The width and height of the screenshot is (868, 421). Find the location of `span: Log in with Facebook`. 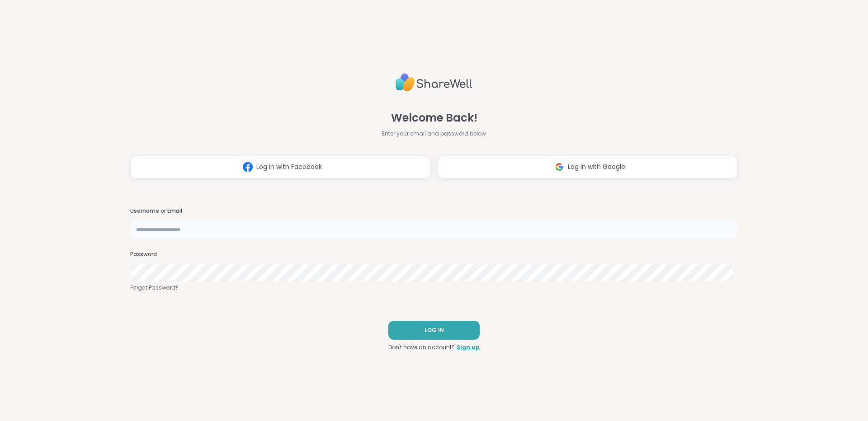

span: Log in with Facebook is located at coordinates (289, 167).